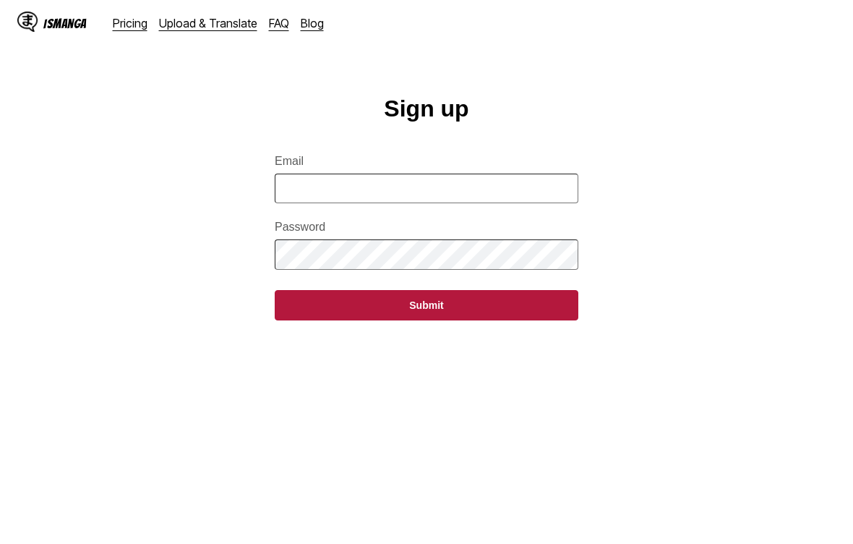 This screenshot has width=853, height=544. What do you see at coordinates (65, 23) in the screenshot?
I see `div: IsManga` at bounding box center [65, 23].